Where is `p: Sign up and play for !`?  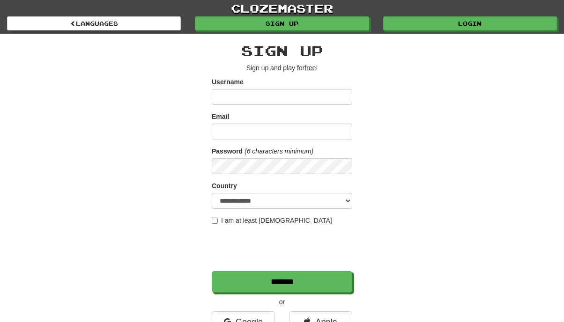
p: Sign up and play for ! is located at coordinates (282, 68).